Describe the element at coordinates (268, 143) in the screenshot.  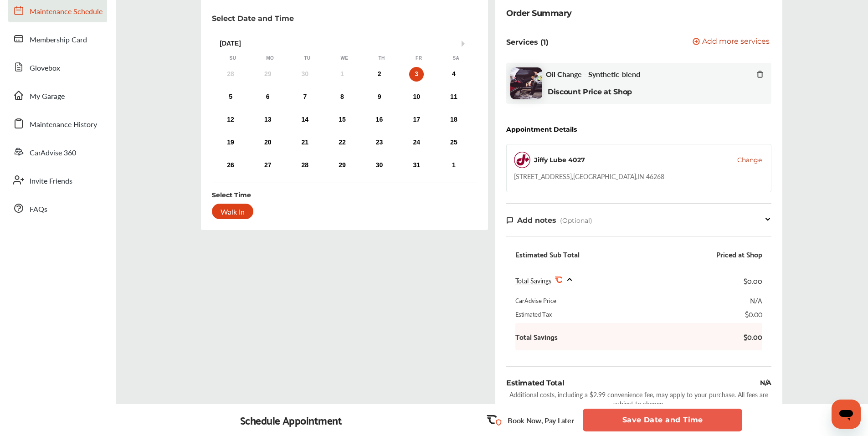
I see `div: Choose Monday, October 20th, 2025` at that location.